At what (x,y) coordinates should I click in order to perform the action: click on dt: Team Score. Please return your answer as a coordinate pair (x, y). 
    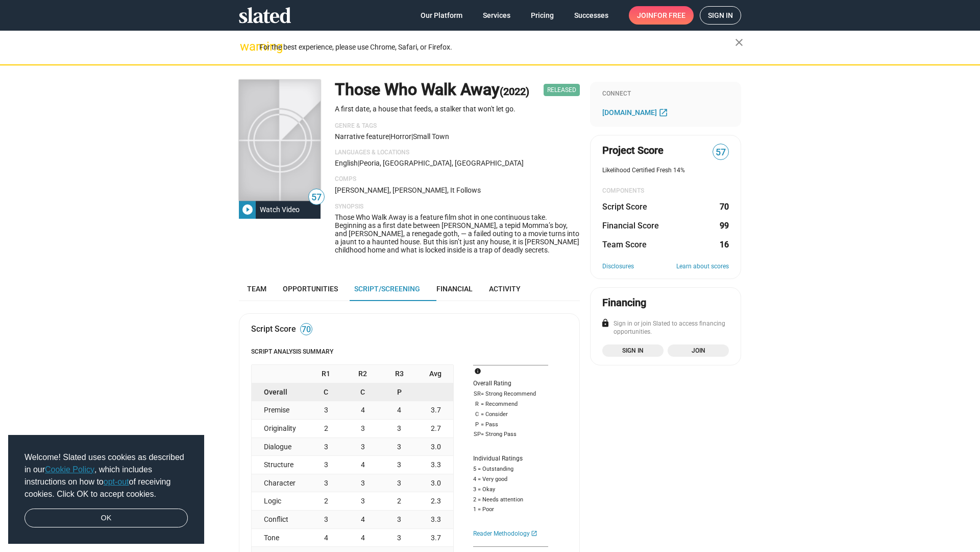
    Looking at the image, I should click on (624, 244).